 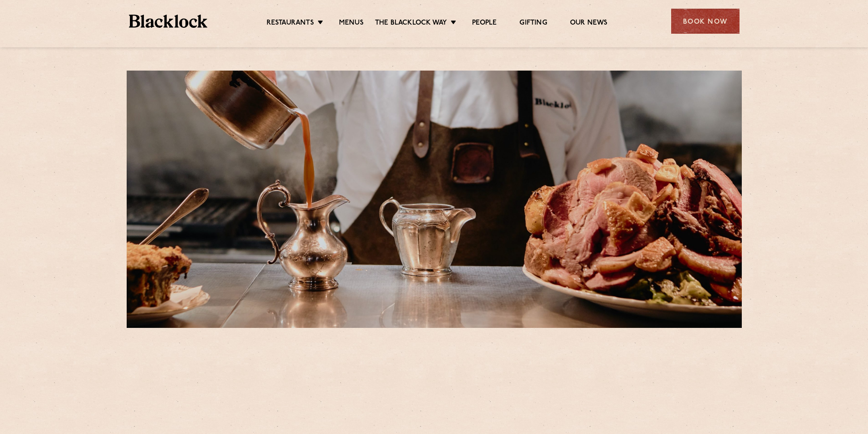 What do you see at coordinates (290, 24) in the screenshot?
I see `a: Restaurants` at bounding box center [290, 24].